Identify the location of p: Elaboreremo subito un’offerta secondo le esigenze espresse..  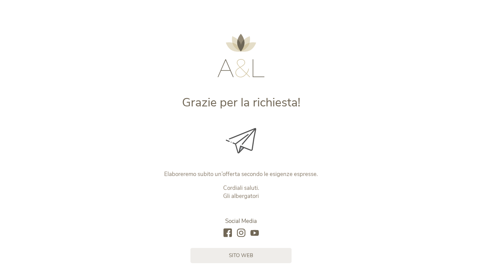
(241, 174).